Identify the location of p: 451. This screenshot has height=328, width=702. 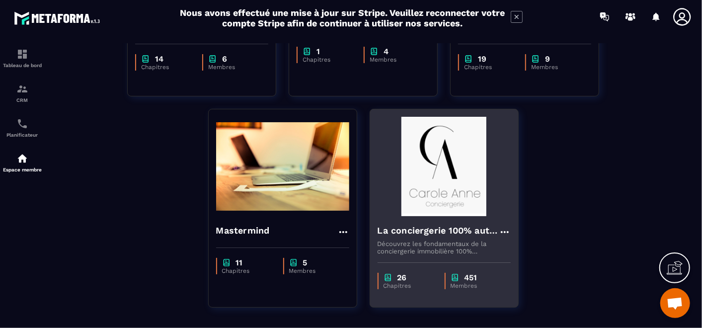
(471, 277).